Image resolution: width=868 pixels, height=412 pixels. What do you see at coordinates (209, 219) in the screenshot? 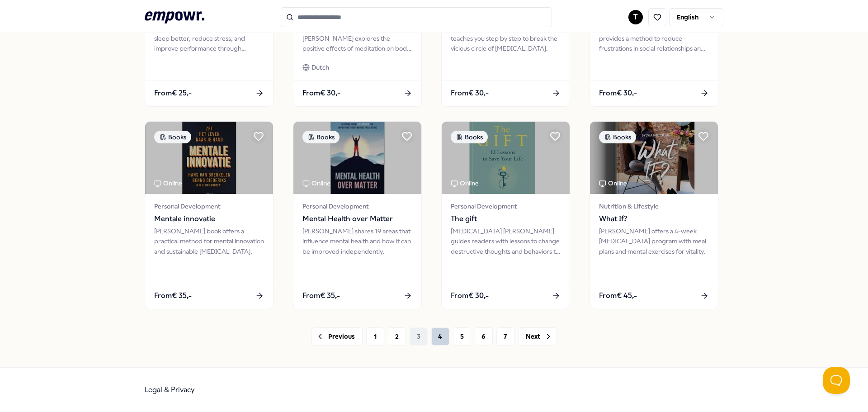
I see `span: Mentale innovatie` at bounding box center [209, 219].